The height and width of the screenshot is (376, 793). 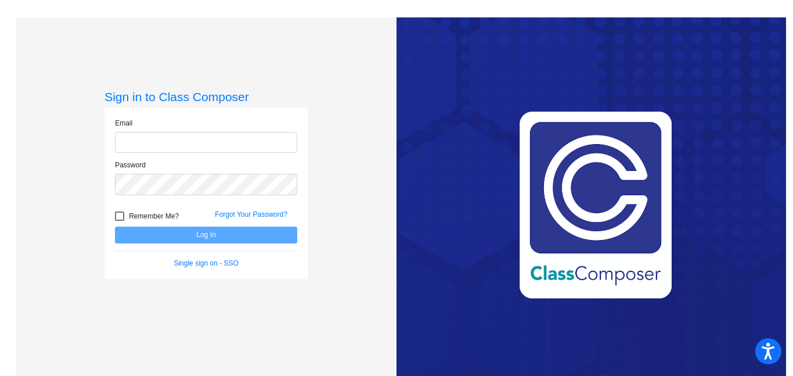 I want to click on span: Remember Me?, so click(x=154, y=216).